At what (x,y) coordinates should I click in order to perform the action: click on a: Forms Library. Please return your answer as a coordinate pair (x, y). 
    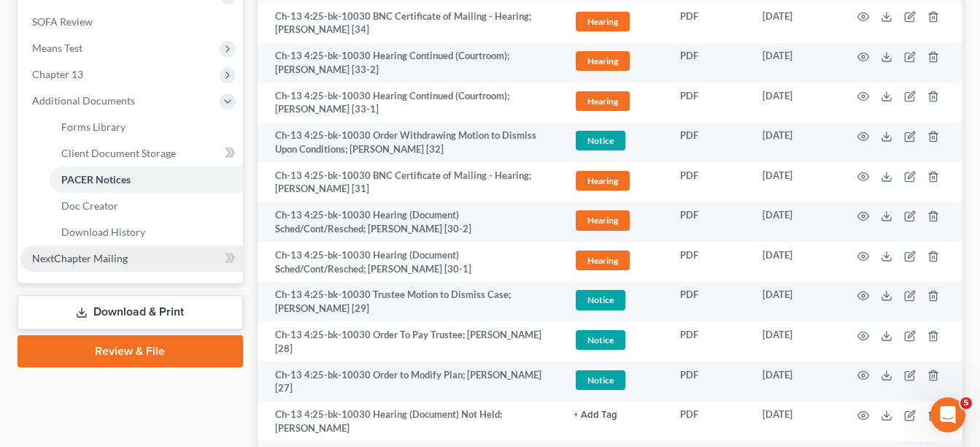
    Looking at the image, I should click on (146, 127).